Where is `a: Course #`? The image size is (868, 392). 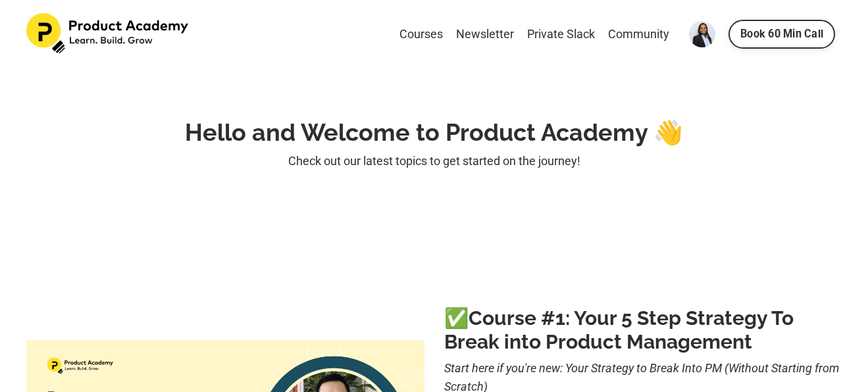 a: Course # is located at coordinates (512, 318).